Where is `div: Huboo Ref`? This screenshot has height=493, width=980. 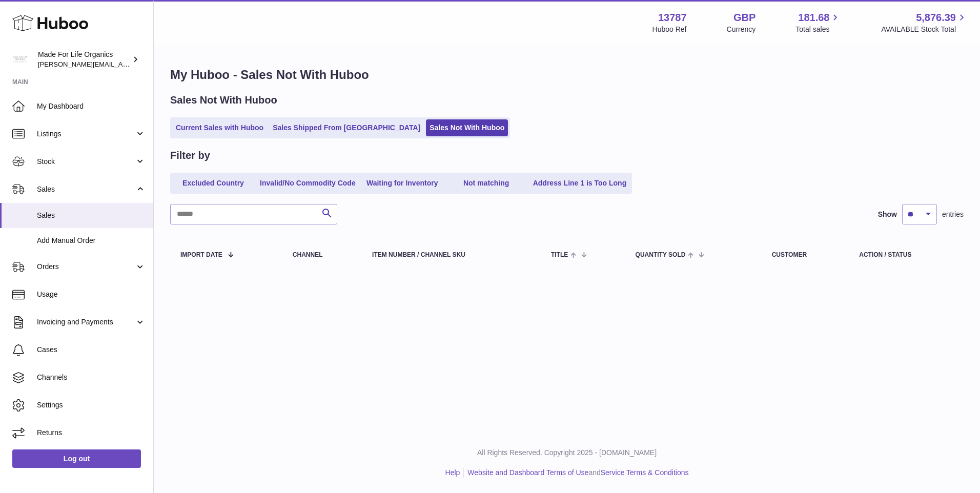
div: Huboo Ref is located at coordinates (669, 29).